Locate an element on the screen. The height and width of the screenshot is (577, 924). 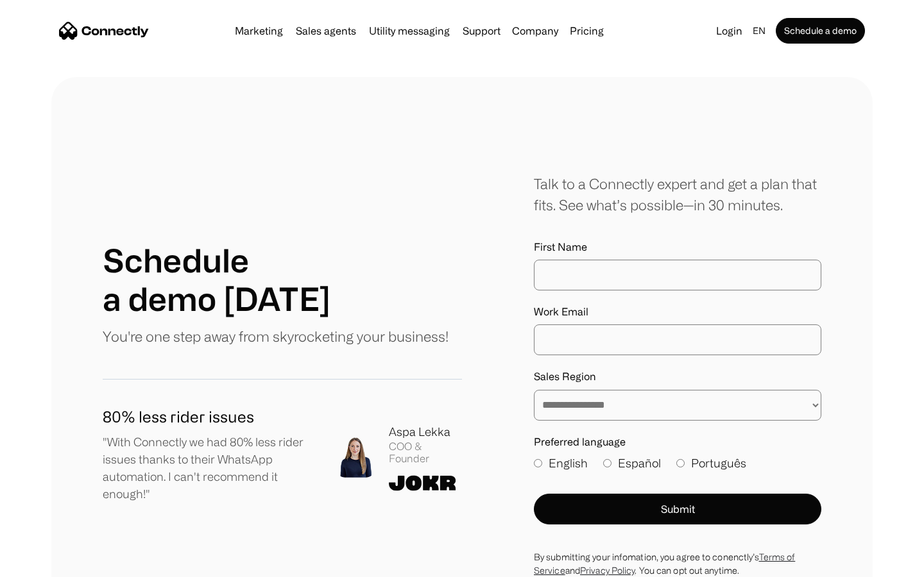
a: Sales agents is located at coordinates (326, 31).